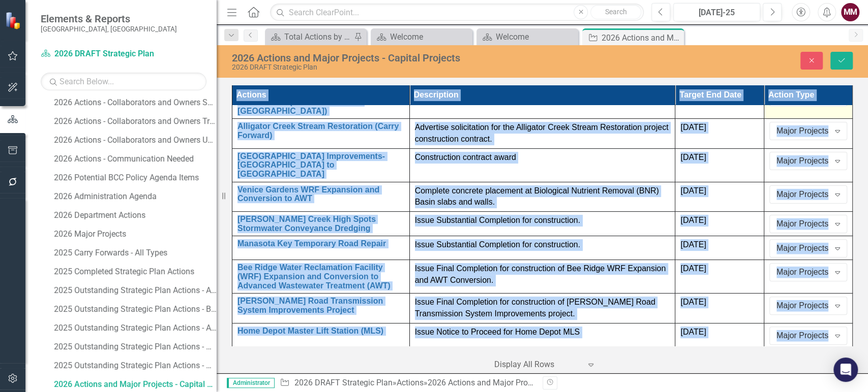  I want to click on div: MM, so click(850, 12).